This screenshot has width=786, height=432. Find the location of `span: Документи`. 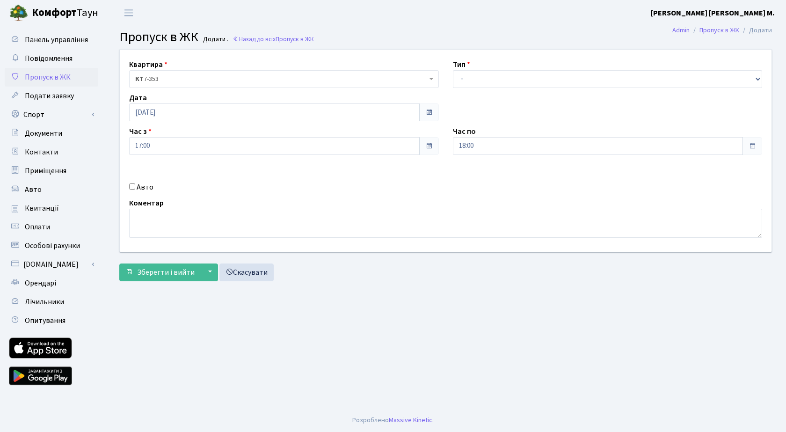

span: Документи is located at coordinates (44, 133).